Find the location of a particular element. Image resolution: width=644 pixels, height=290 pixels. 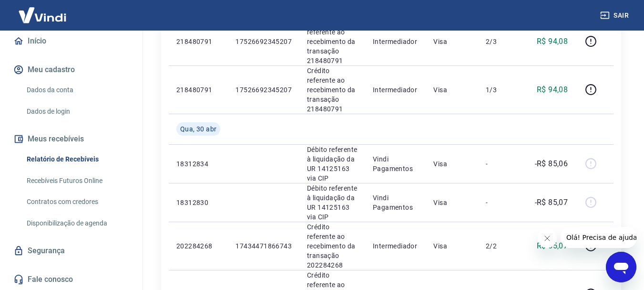

a: Dados da conta is located at coordinates (77, 90).